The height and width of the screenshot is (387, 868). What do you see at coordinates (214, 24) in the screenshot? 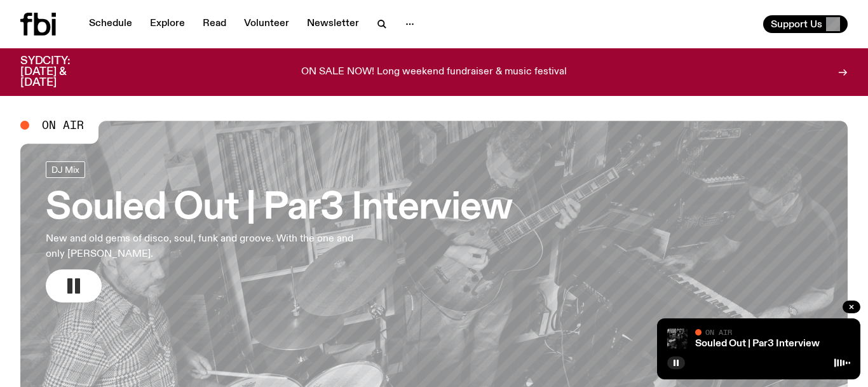
I see `a: Read` at bounding box center [214, 24].